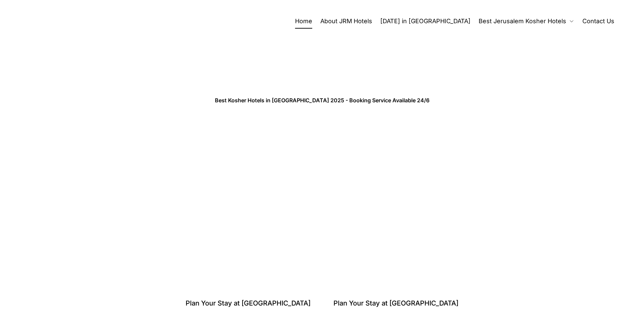  What do you see at coordinates (346, 21) in the screenshot?
I see `a: About JRM Hotels` at bounding box center [346, 21].